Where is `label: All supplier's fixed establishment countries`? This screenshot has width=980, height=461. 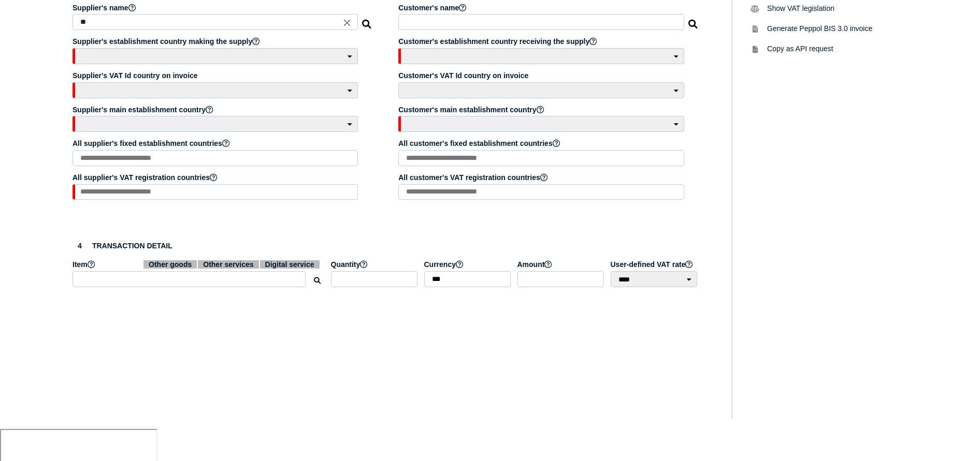 label: All supplier's fixed establishment countries is located at coordinates (216, 143).